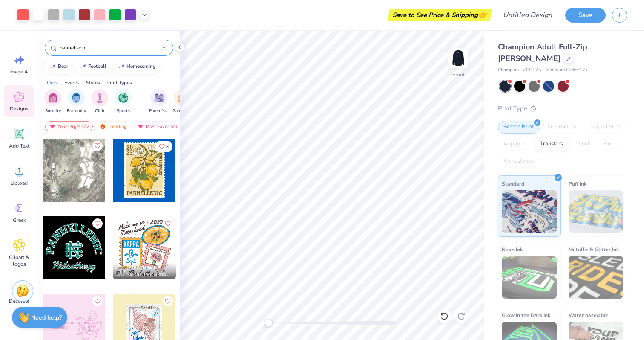 The image size is (644, 340). Describe the element at coordinates (518, 162) in the screenshot. I see `div: Rhinestones` at that location.